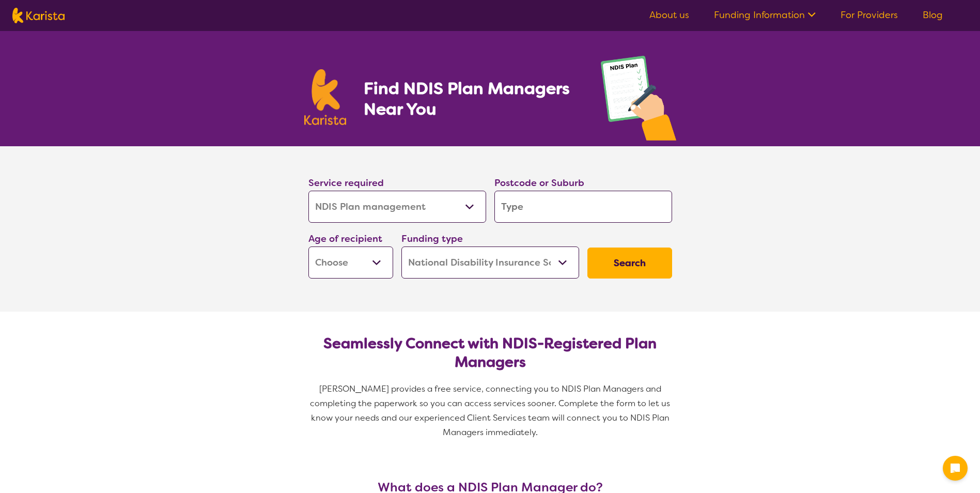 Image resolution: width=980 pixels, height=493 pixels. What do you see at coordinates (629, 263) in the screenshot?
I see `button: Search` at bounding box center [629, 263].